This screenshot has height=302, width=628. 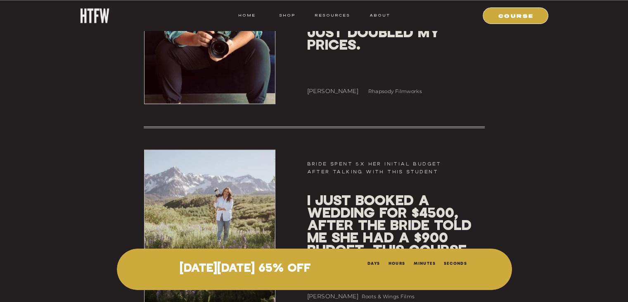 What do you see at coordinates (331, 15) in the screenshot?
I see `nav: resources` at bounding box center [331, 15].